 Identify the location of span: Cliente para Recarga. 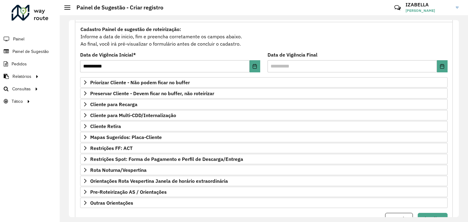
(114, 105).